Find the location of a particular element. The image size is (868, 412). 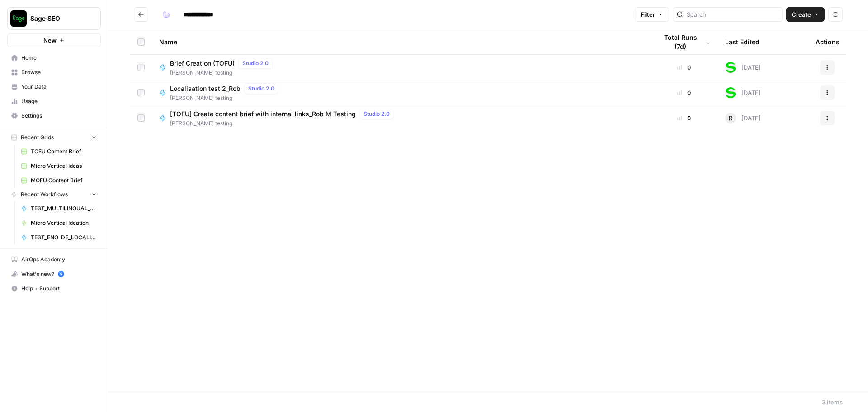

button: What's new? 5 is located at coordinates (54, 274).